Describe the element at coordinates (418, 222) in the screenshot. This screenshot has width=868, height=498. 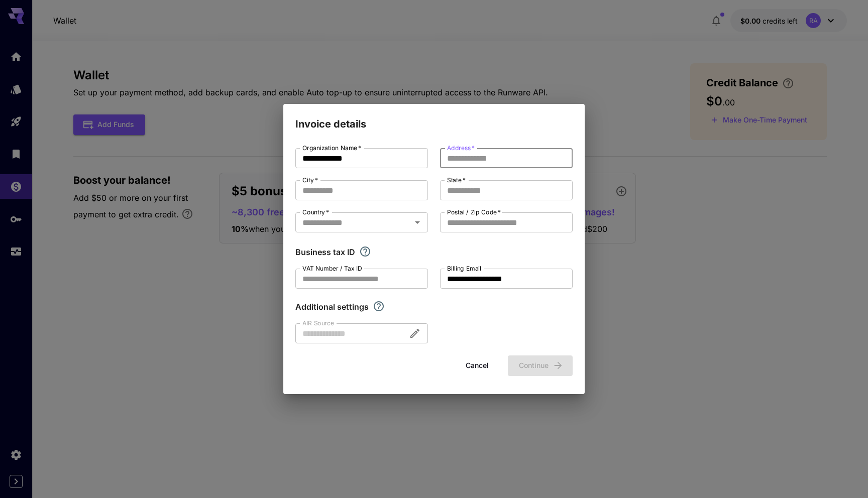
I see `button: Open` at that location.